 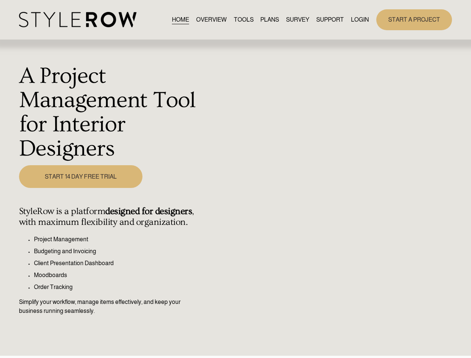 I want to click on a: PLANS, so click(x=270, y=19).